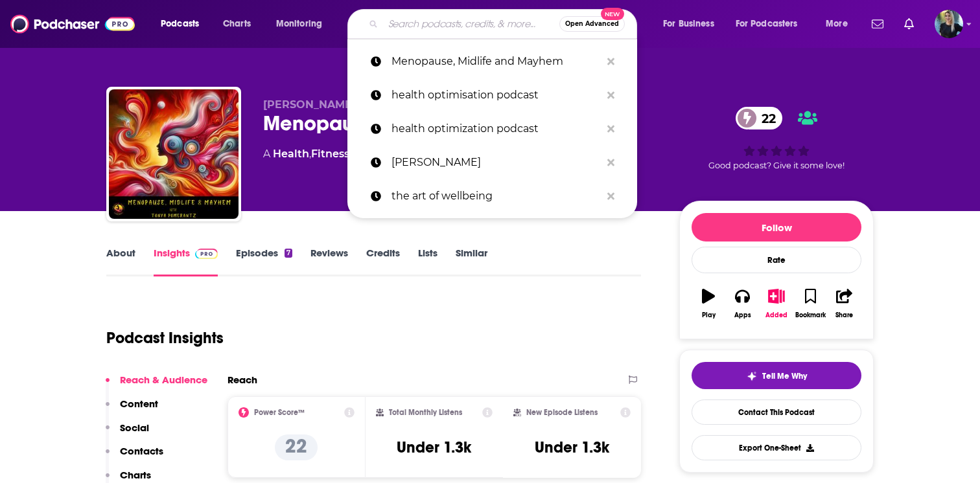 The width and height of the screenshot is (980, 483). I want to click on div: Apps, so click(743, 316).